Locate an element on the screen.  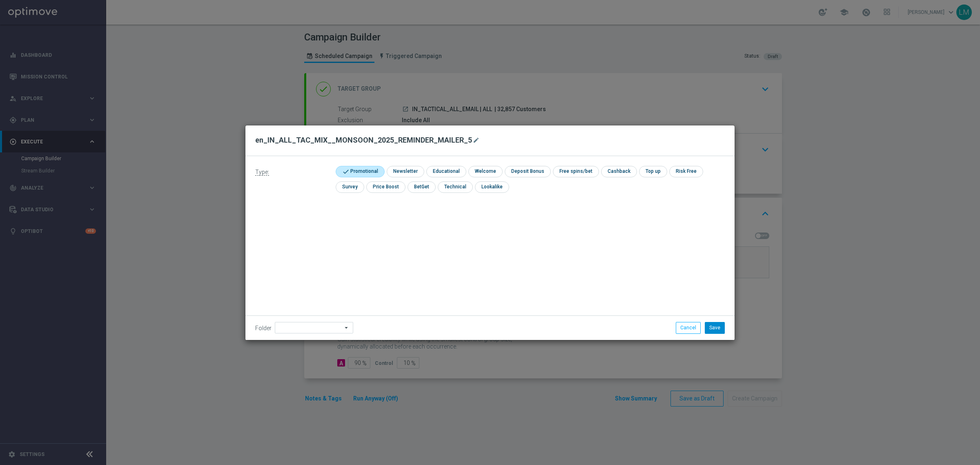
button: Cancel is located at coordinates (688, 328).